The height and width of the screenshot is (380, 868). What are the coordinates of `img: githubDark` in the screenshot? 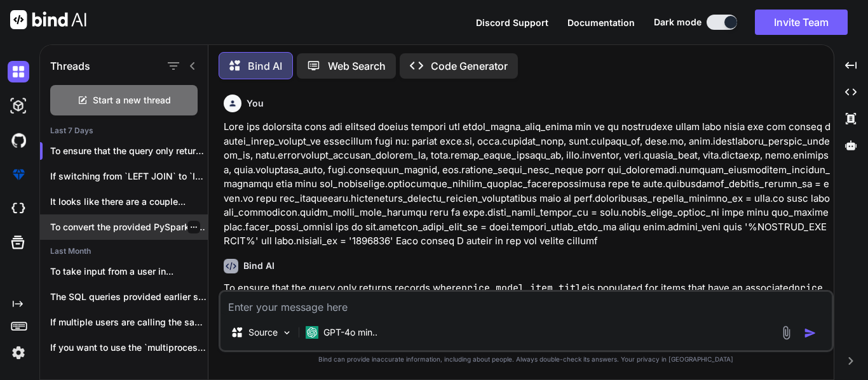 It's located at (19, 141).